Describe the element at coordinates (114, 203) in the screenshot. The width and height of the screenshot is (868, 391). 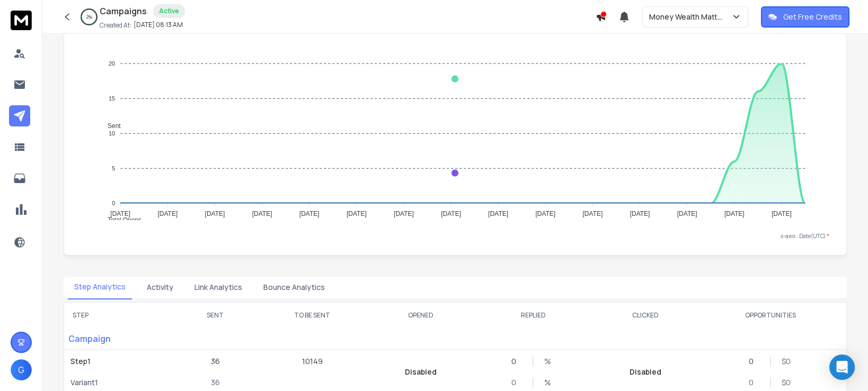
I see `tspan: 0` at that location.